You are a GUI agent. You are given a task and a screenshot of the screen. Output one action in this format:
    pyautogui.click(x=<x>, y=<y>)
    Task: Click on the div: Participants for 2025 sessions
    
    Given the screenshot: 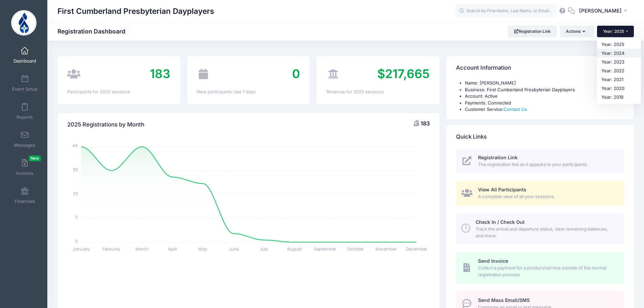 What is the action you would take?
    pyautogui.click(x=118, y=92)
    